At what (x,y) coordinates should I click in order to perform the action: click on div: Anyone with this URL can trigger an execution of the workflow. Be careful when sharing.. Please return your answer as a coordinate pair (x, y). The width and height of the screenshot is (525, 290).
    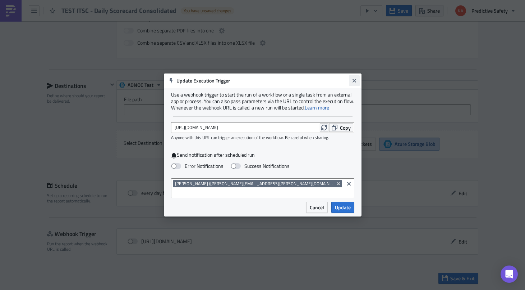
    Looking at the image, I should click on (263, 136).